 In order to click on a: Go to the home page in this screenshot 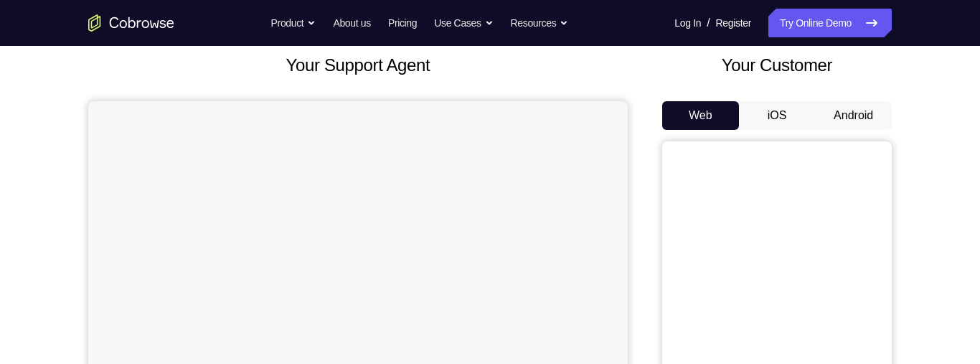, I will do `click(131, 23)`.